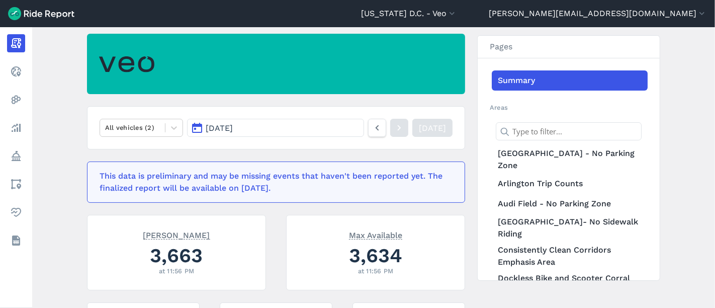 The height and width of the screenshot is (308, 715). Describe the element at coordinates (177, 255) in the screenshot. I see `div: 3,663` at that location.